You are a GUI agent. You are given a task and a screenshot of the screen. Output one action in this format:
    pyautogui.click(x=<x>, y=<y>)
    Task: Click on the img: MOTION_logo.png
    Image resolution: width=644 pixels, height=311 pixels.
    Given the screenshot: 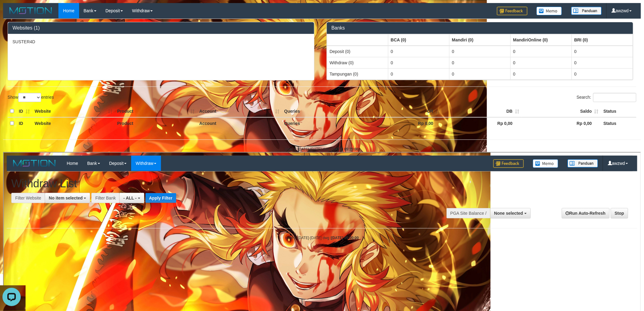 What is the action you would take?
    pyautogui.click(x=31, y=11)
    